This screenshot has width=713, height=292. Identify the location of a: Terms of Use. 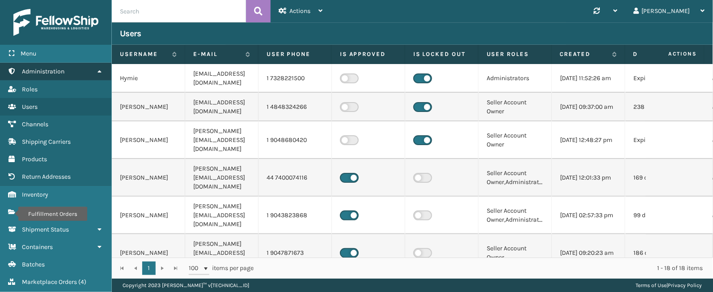
(651, 285).